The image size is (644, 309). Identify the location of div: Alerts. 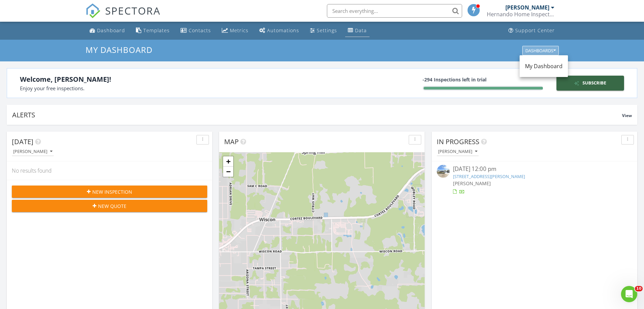
(317, 114).